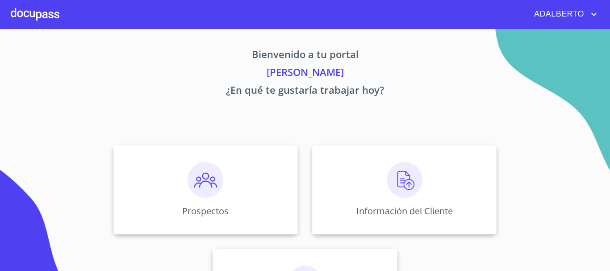  I want to click on p: Prospectos, so click(205, 211).